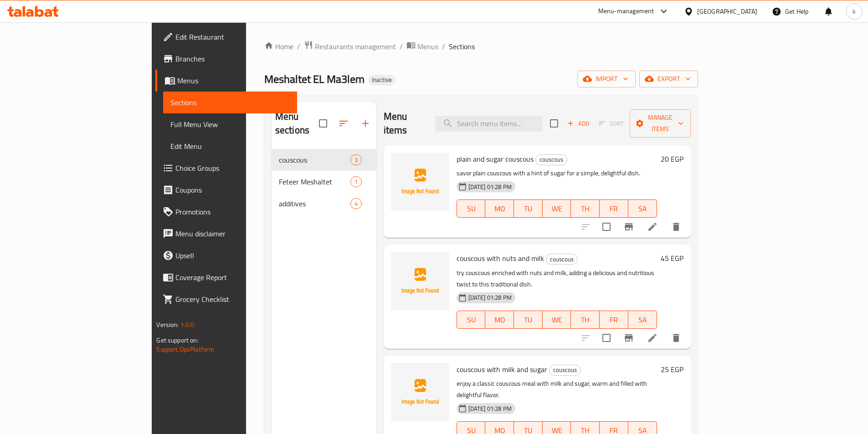  I want to click on span: couscous with nuts and milk, so click(501, 258).